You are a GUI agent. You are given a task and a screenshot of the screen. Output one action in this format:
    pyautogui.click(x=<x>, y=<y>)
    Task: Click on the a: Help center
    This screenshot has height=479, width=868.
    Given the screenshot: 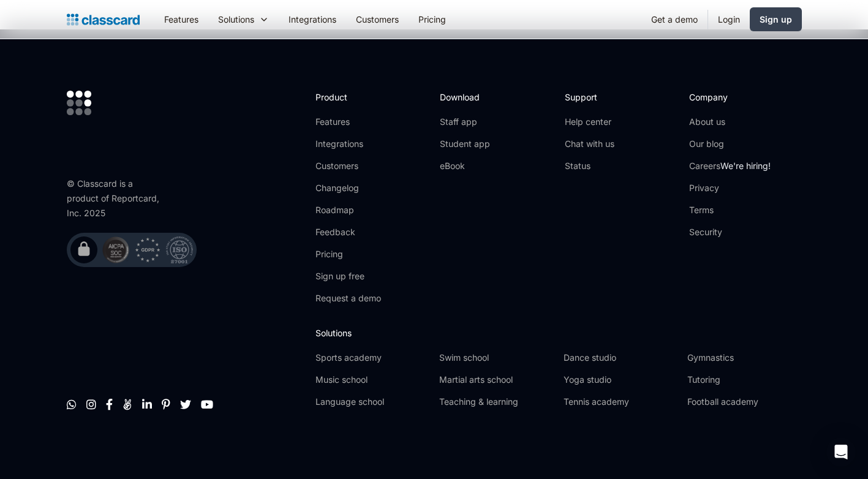 What is the action you would take?
    pyautogui.click(x=589, y=122)
    